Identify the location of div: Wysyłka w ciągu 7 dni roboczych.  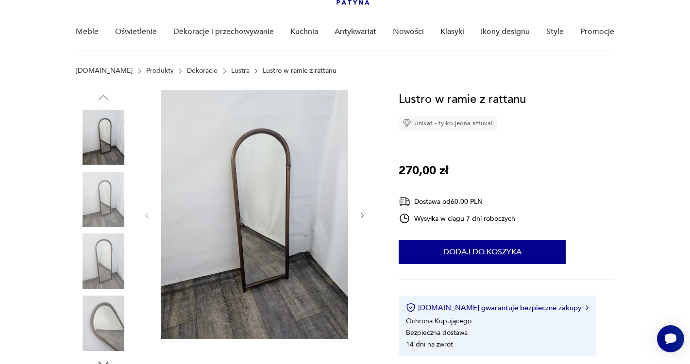
(457, 219).